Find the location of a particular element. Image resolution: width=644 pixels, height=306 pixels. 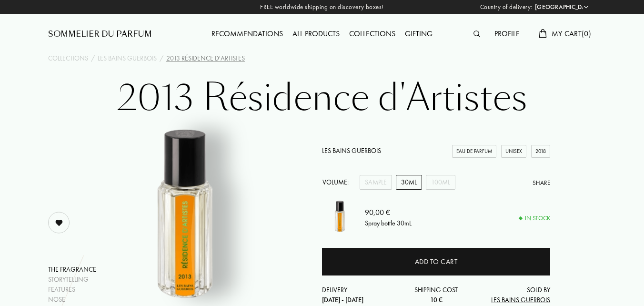

div: 30mL is located at coordinates (409, 182).